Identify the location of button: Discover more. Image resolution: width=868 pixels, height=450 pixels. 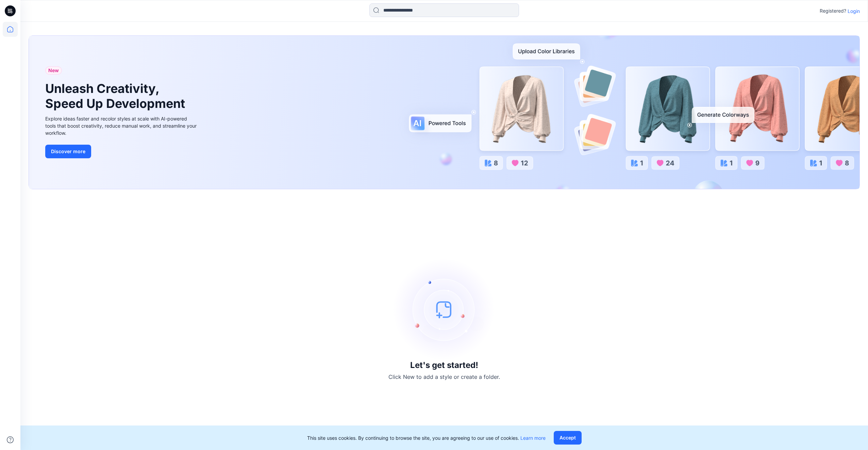
(68, 152).